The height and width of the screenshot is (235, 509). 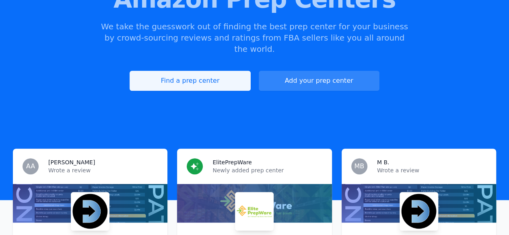 What do you see at coordinates (359, 167) in the screenshot?
I see `span: MB` at bounding box center [359, 167].